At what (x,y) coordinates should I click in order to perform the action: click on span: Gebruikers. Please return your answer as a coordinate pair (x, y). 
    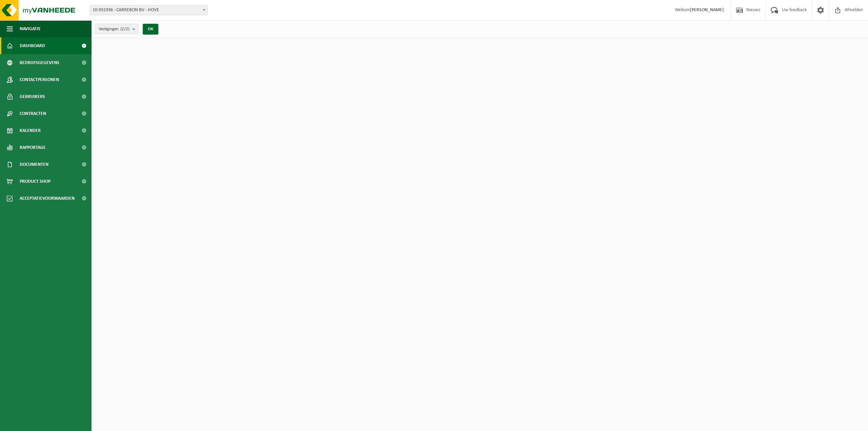
    Looking at the image, I should click on (32, 97).